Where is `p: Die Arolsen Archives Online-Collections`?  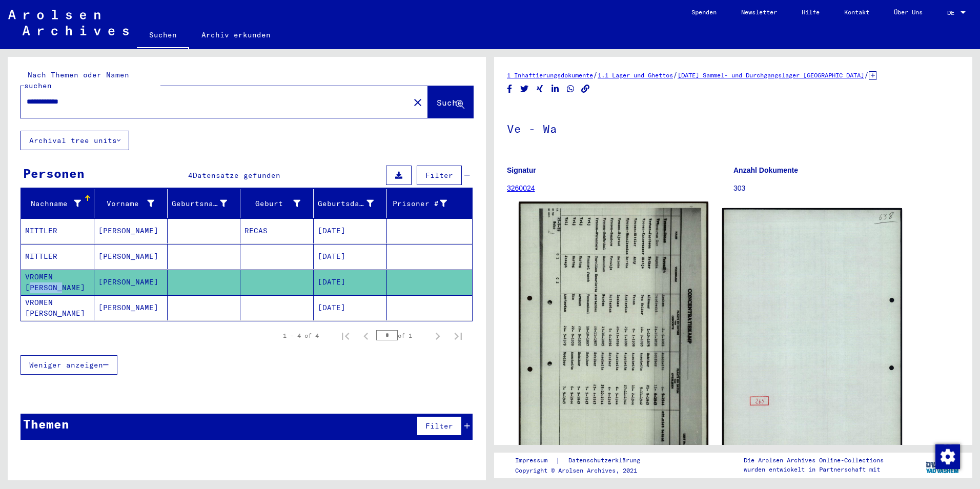
p: Die Arolsen Archives Online-Collections is located at coordinates (813, 461).